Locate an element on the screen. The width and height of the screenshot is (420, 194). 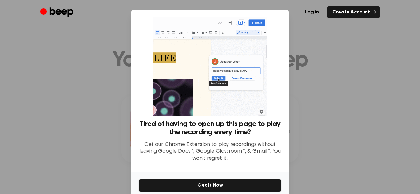
button: Get It Now is located at coordinates (210, 186).